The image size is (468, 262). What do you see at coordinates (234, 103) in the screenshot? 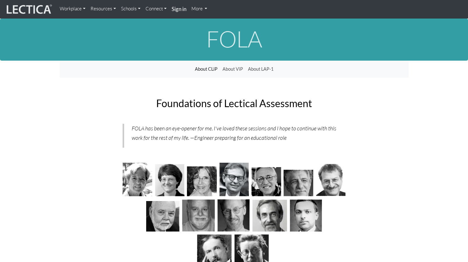
I see `h2: Foundations of Lectical Assessment` at bounding box center [234, 103].